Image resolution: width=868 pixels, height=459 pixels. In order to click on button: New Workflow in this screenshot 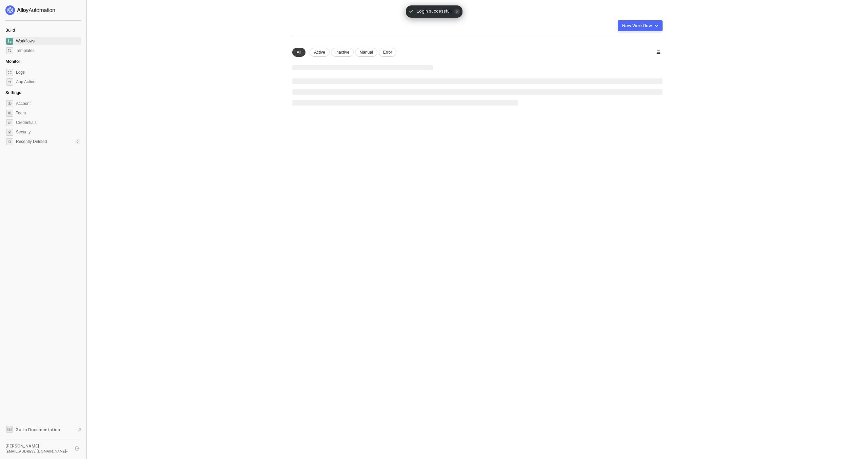, I will do `click(640, 26)`.